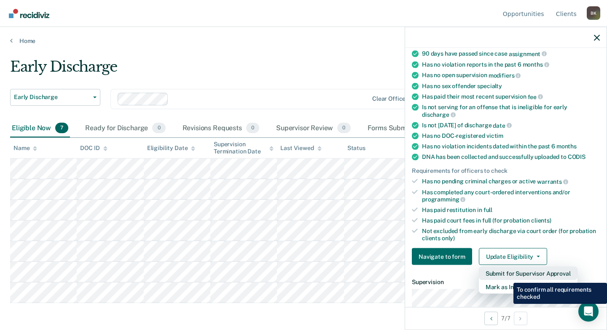 This screenshot has height=330, width=607. Describe the element at coordinates (29, 13) in the screenshot. I see `img: Recidiviz` at that location.